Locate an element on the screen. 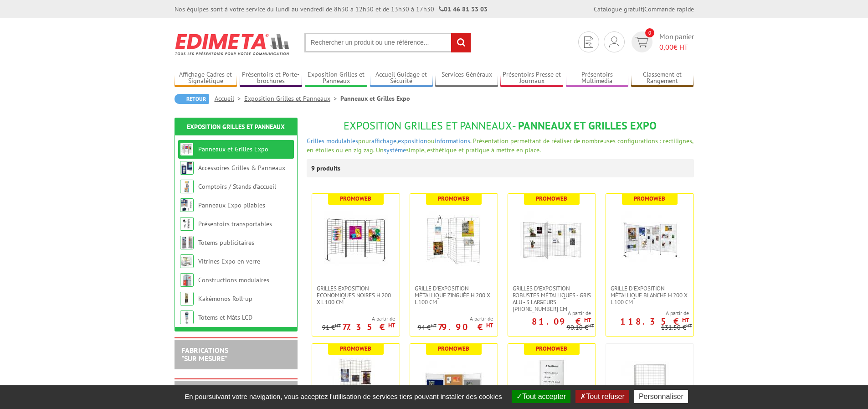  div: Nos équipes sont à votre service du lundi au vendredi de 8h30 à 12h30 et de 13h30 à 17h30 is located at coordinates (331, 10).